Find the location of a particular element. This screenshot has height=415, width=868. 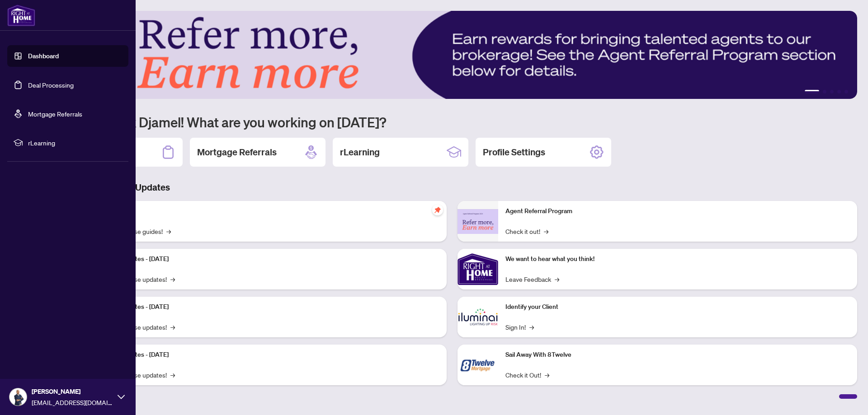

button: 3 is located at coordinates (832, 91).